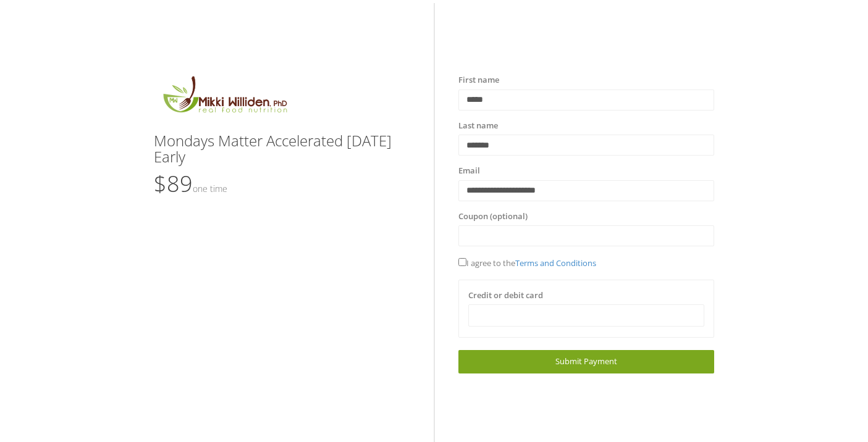 This screenshot has height=442, width=868. Describe the element at coordinates (210, 189) in the screenshot. I see `small: One time` at that location.